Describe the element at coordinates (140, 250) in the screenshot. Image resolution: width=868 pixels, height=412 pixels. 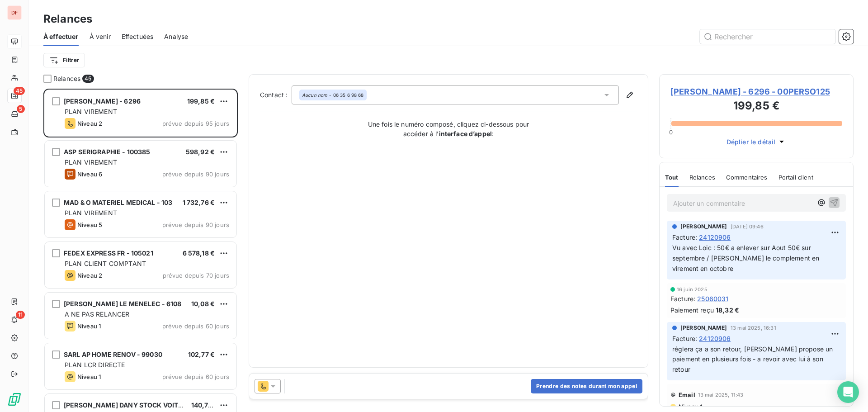
I see `div: grid` at that location.